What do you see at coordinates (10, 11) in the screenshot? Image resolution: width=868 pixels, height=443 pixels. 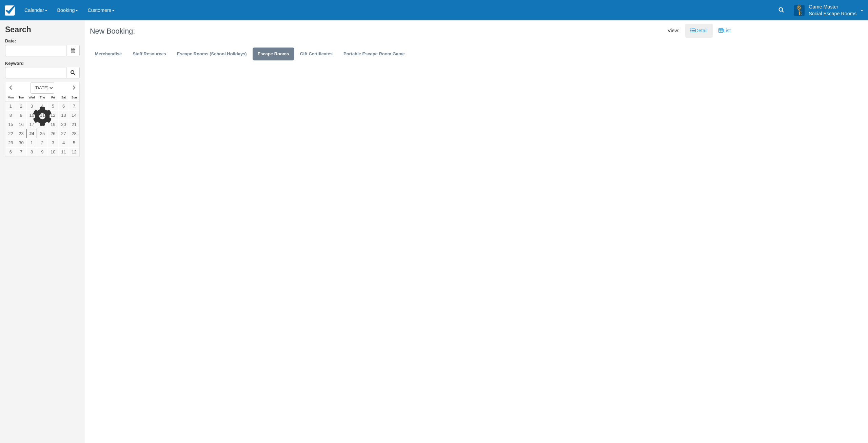 I see `img: checkfront-main-nav-mini-logo.png` at bounding box center [10, 11].